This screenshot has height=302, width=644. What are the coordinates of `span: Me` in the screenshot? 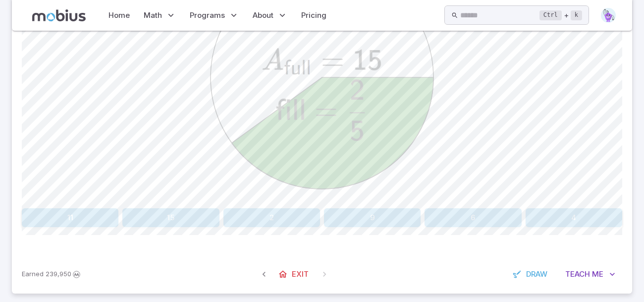 It's located at (597, 274).